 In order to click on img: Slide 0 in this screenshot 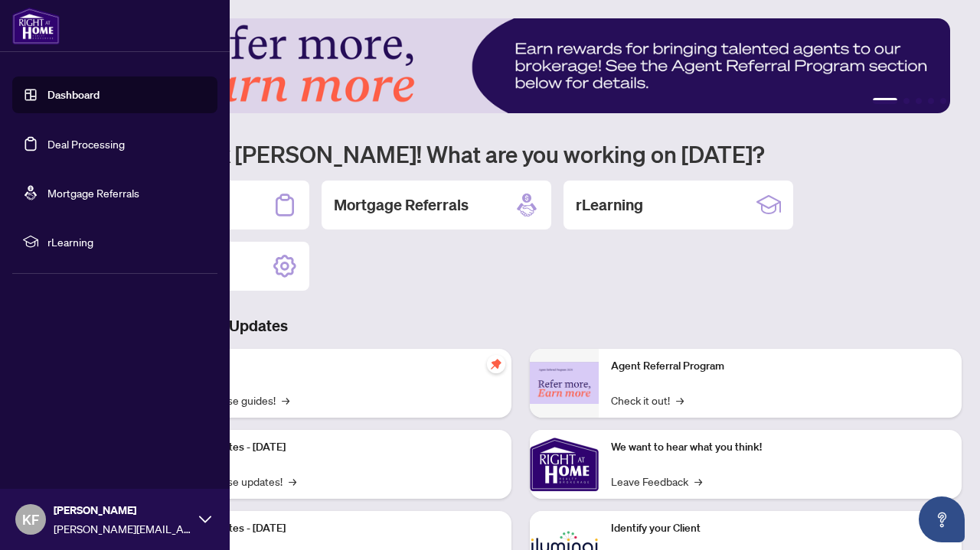, I will do `click(514, 66)`.